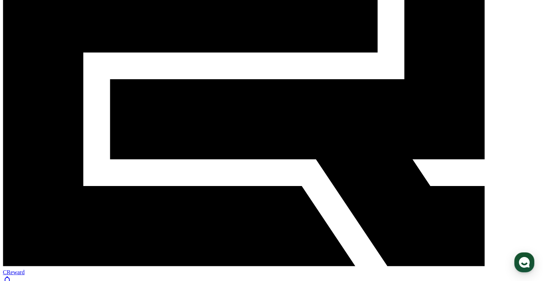  Describe the element at coordinates (271, 269) in the screenshot. I see `a: CReward` at that location.